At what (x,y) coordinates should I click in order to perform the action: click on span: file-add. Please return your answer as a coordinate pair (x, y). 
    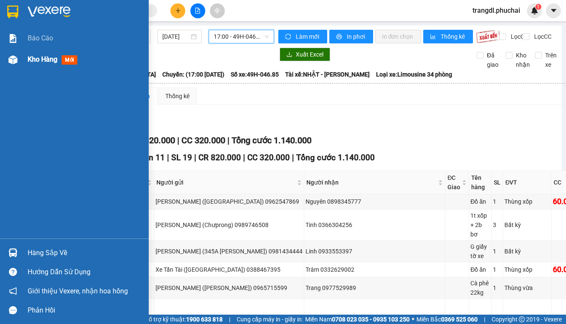
    Looking at the image, I should click on (198, 11).